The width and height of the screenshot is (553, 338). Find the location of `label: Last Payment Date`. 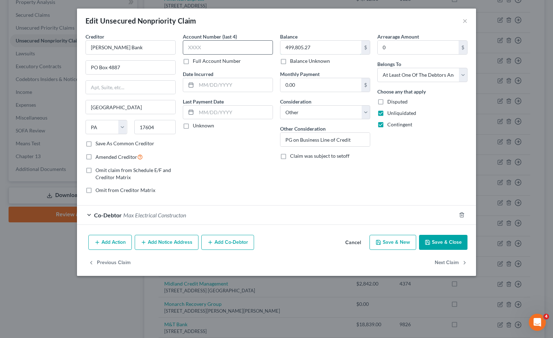

label: Last Payment Date is located at coordinates (203, 101).